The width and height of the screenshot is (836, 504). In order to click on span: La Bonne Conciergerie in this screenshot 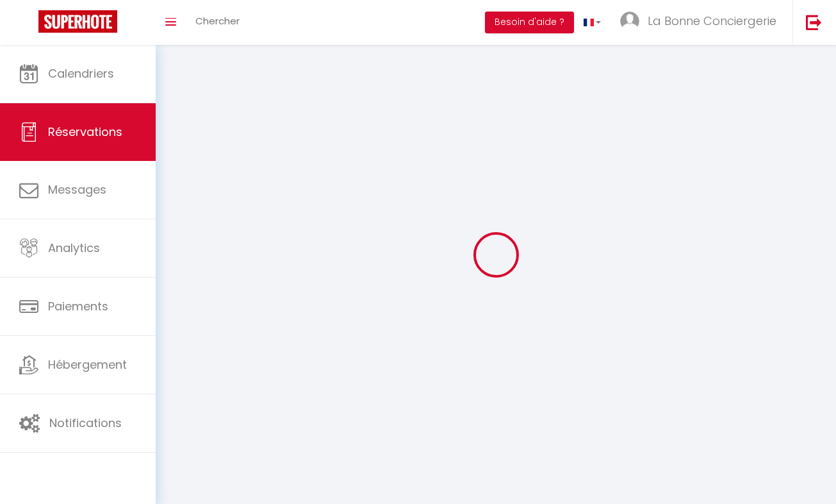, I will do `click(712, 20)`.